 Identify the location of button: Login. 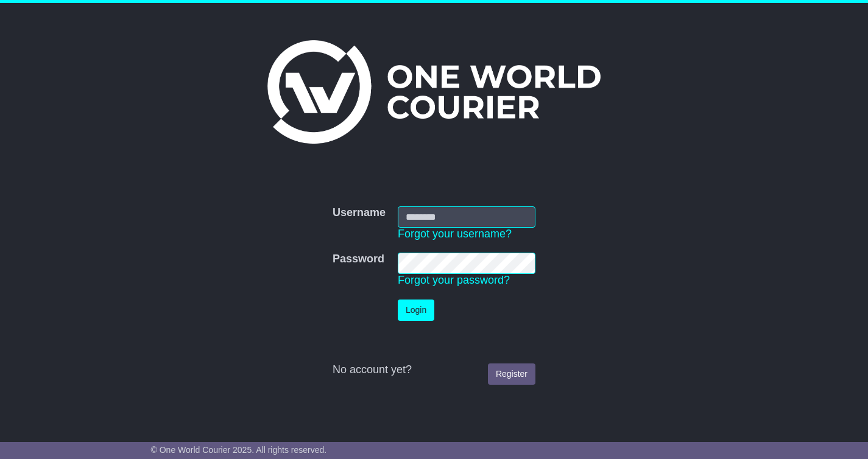
(416, 310).